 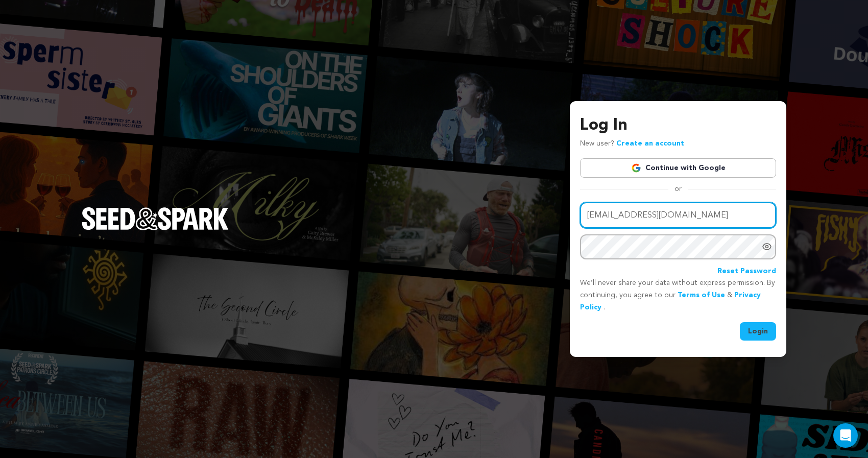 What do you see at coordinates (757, 331) in the screenshot?
I see `button: Login` at bounding box center [757, 331].